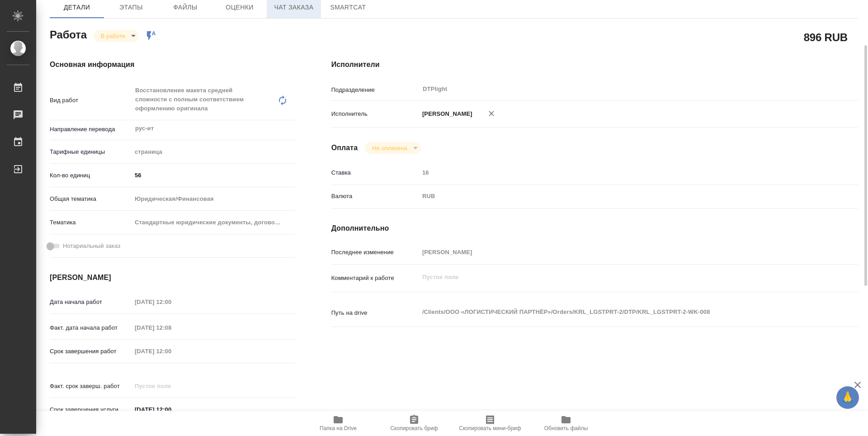 This screenshot has width=868, height=436. I want to click on p: Факт. срок заверш. работ, so click(90, 386).